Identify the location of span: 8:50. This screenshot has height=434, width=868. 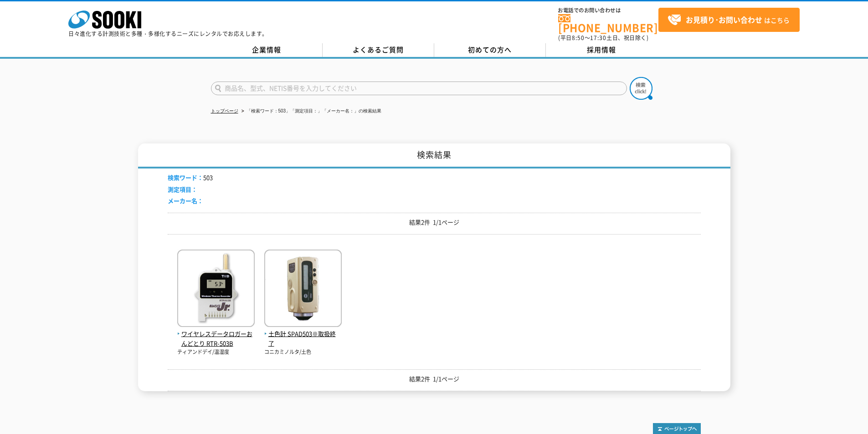
(578, 38).